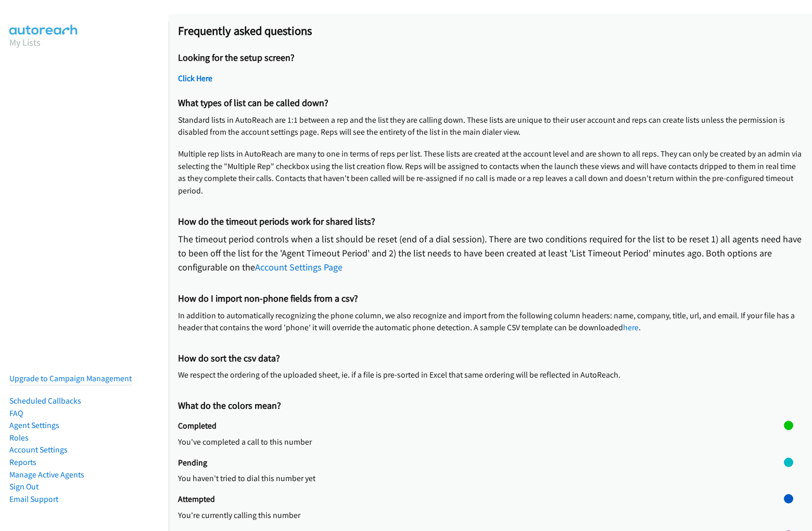 This screenshot has height=531, width=812. What do you see at coordinates (34, 425) in the screenshot?
I see `a: Agent Settings` at bounding box center [34, 425].